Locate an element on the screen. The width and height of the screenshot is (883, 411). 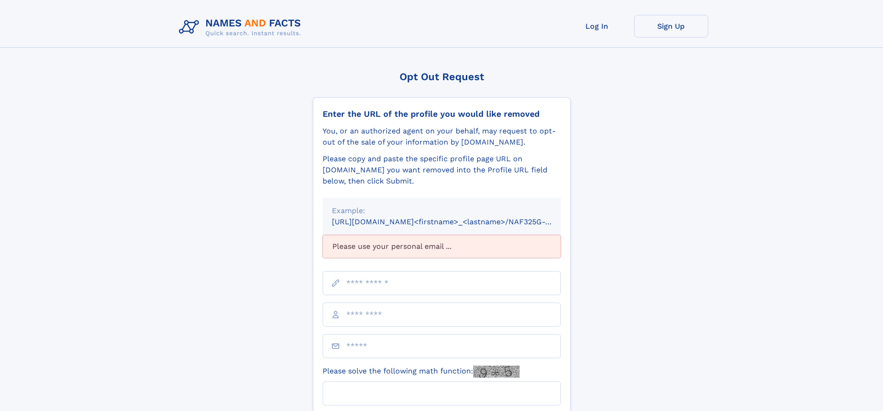
img: Logo Names and Facts is located at coordinates (242, 27).